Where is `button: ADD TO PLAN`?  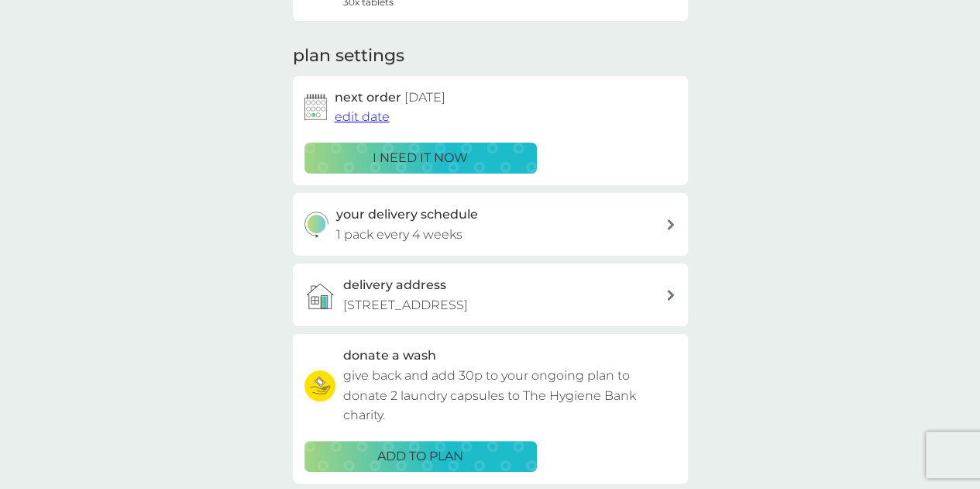
button: ADD TO PLAN is located at coordinates (421, 457).